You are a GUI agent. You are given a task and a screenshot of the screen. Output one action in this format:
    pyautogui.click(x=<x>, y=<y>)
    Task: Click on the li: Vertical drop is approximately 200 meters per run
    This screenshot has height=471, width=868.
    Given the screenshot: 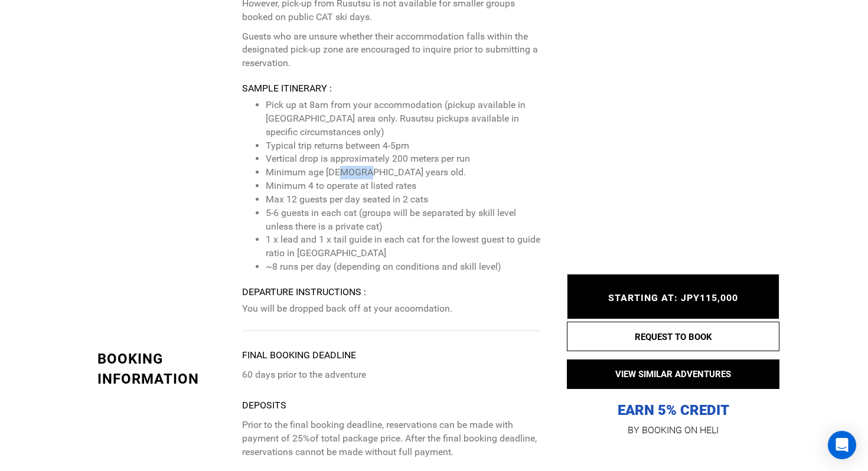 What is the action you would take?
    pyautogui.click(x=402, y=158)
    